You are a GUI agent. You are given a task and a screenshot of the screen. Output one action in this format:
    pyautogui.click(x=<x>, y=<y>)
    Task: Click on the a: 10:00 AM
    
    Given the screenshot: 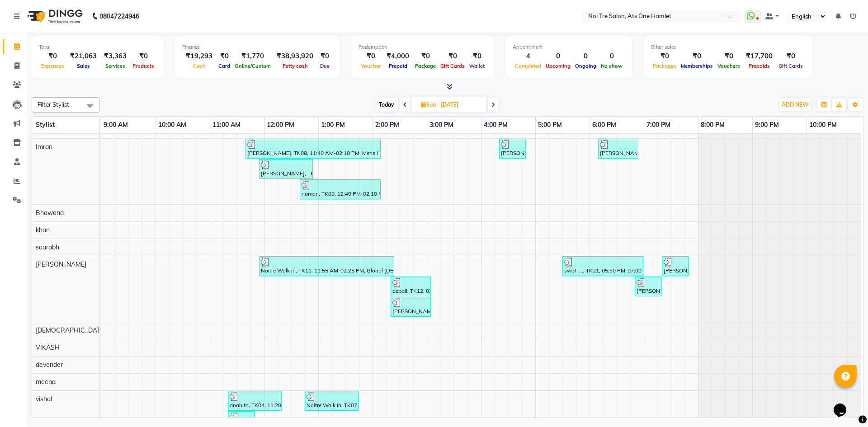 What is the action you would take?
    pyautogui.click(x=173, y=125)
    